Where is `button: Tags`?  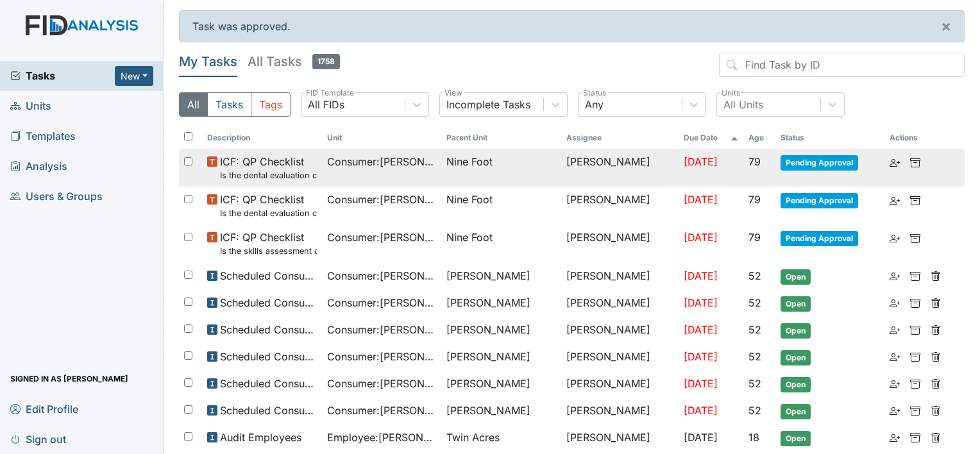 button: Tags is located at coordinates (271, 104).